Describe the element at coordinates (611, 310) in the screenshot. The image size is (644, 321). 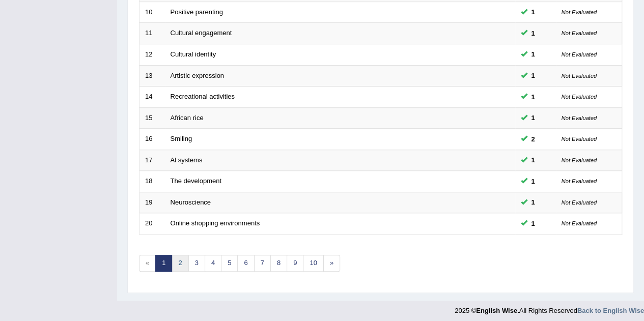
I see `a: Back to English Wise` at that location.